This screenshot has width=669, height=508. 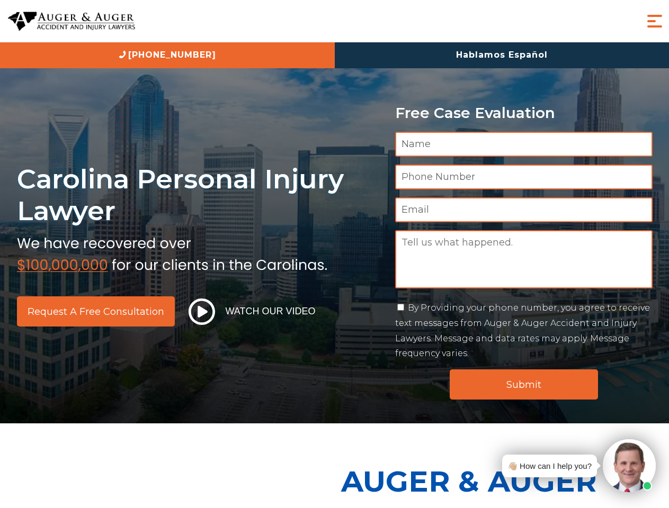 I want to click on button: Watch Our Video, so click(x=252, y=312).